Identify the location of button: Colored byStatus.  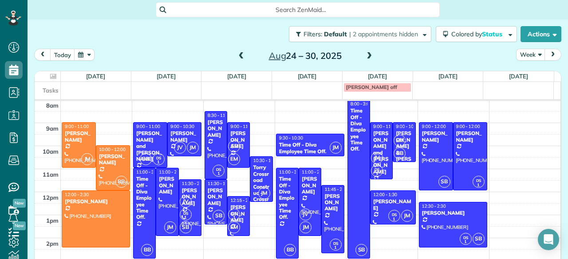
(476, 34).